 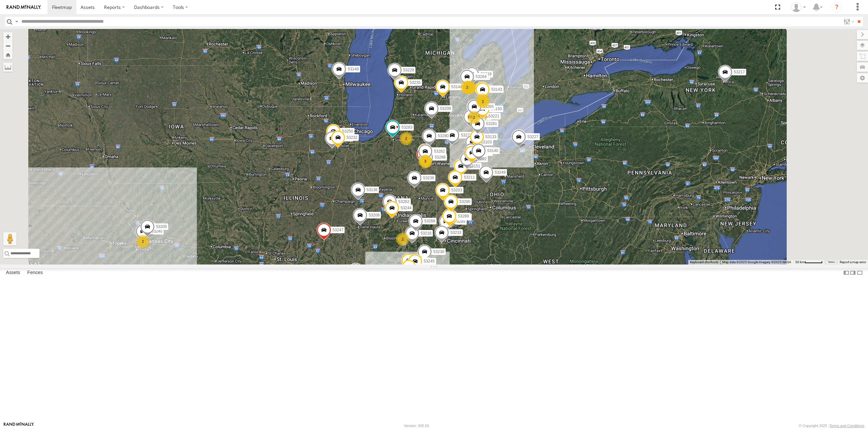 What do you see at coordinates (853, 262) in the screenshot?
I see `a: Report a map error` at bounding box center [853, 262].